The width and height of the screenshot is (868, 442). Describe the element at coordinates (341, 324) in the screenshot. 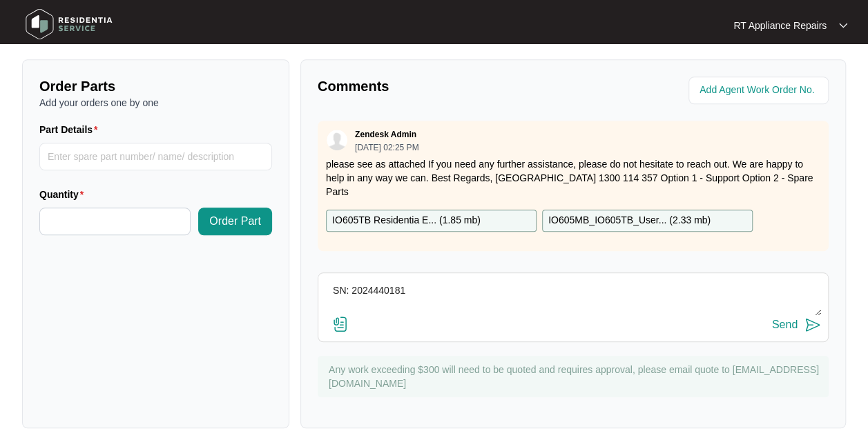

I see `img: file-attachment-doc.svg` at that location.